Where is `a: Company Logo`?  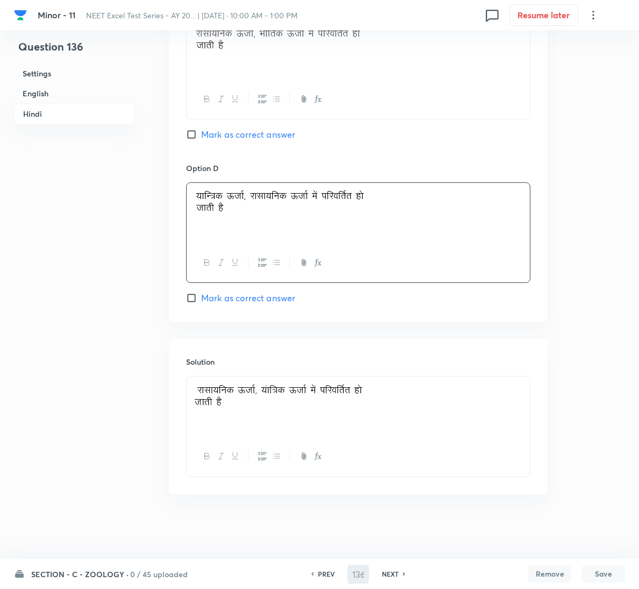
a: Company Logo is located at coordinates (22, 15).